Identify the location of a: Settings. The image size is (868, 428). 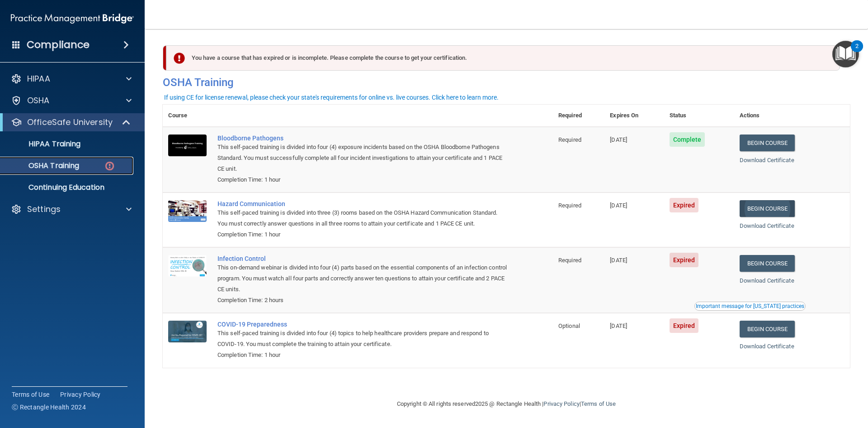
(71, 209).